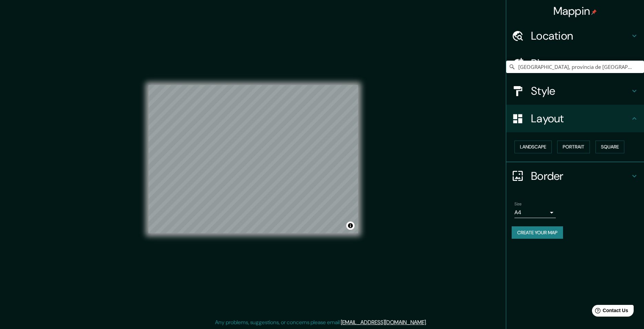 This screenshot has width=644, height=329. Describe the element at coordinates (581, 63) in the screenshot. I see `h4: Pins` at that location.